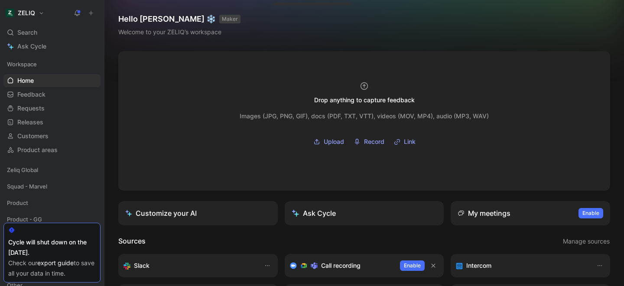  Describe the element at coordinates (52, 81) in the screenshot. I see `a: Home` at that location.